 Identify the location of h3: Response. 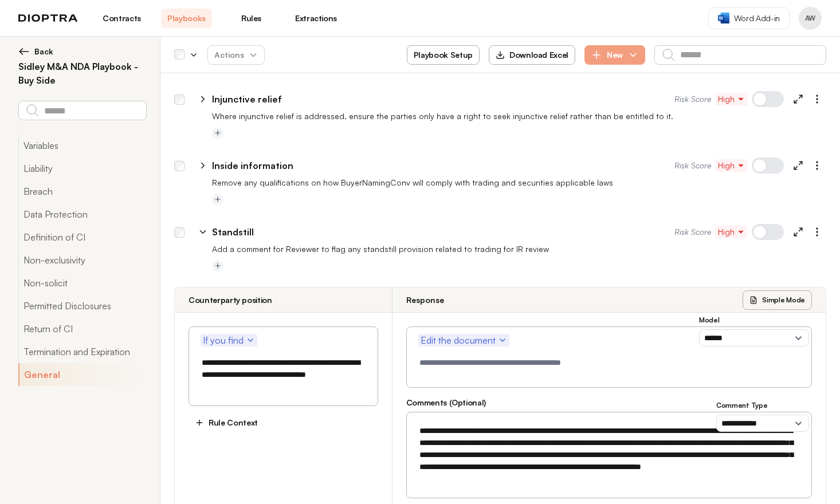
(425, 300).